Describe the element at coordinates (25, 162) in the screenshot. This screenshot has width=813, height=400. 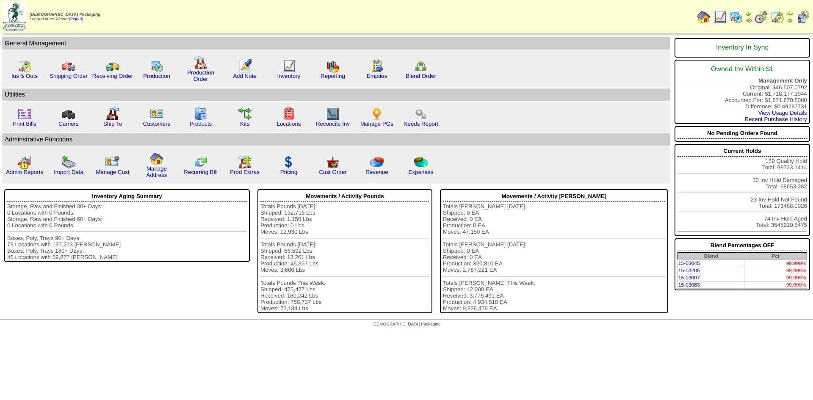
I see `img: graph2.png` at that location.